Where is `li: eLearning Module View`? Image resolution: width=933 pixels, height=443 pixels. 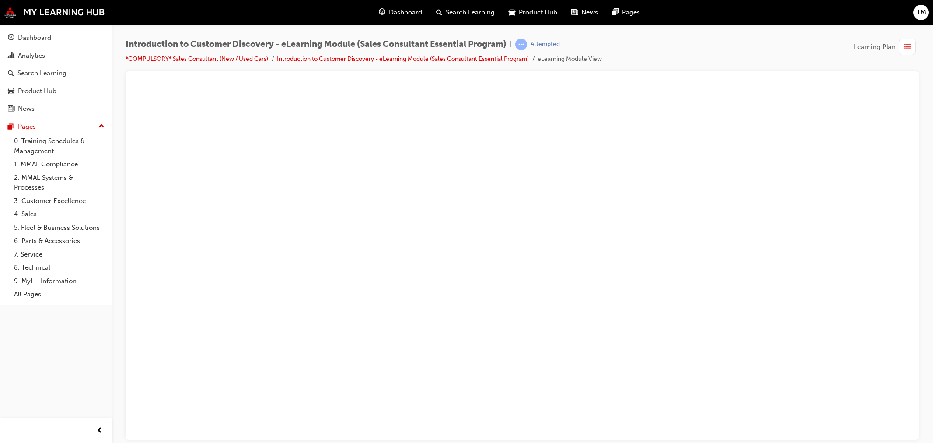 li: eLearning Module View is located at coordinates (570, 59).